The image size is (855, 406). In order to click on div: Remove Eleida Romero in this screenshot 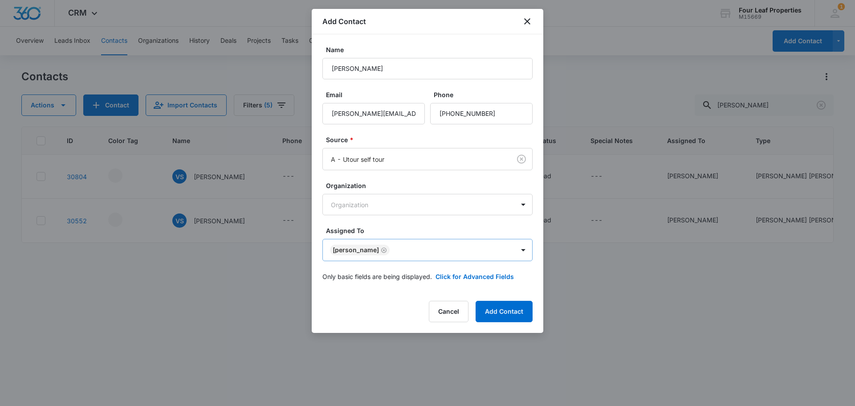, I will do `click(383, 250)`.